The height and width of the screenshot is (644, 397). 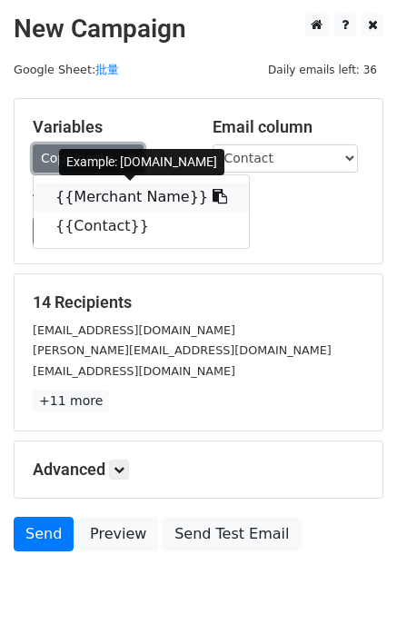 What do you see at coordinates (323, 69) in the screenshot?
I see `a: Daily emails left: 36` at bounding box center [323, 69].